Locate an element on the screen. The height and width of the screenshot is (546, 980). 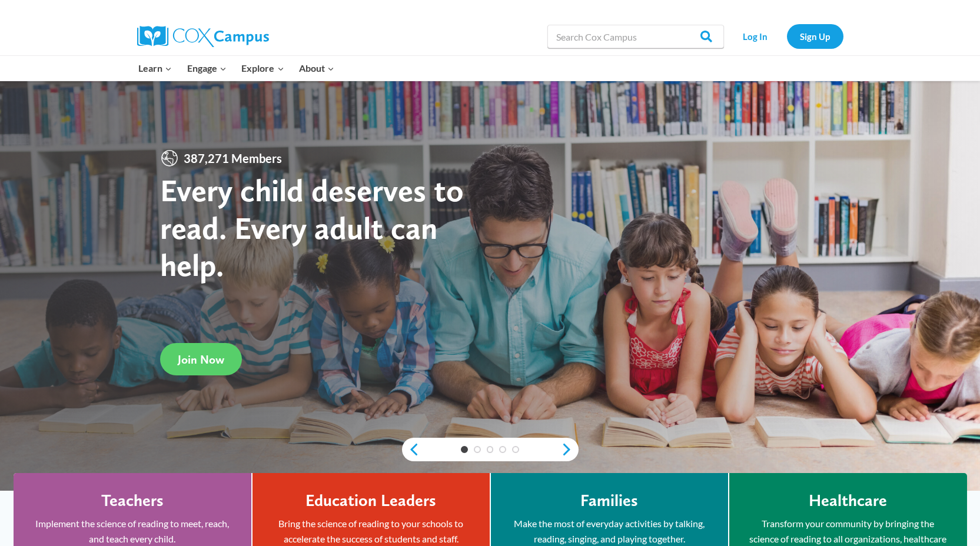
span: Join Now is located at coordinates (201, 360).